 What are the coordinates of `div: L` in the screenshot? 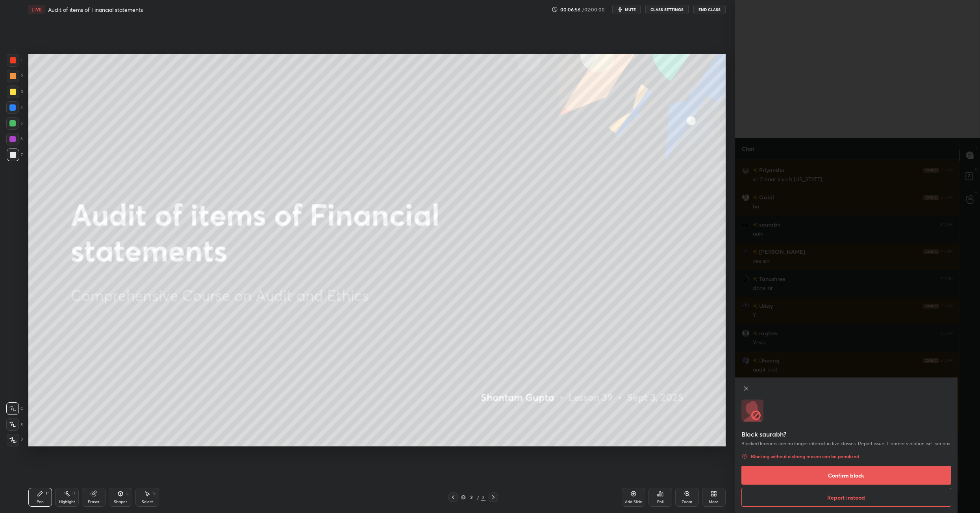 It's located at (127, 493).